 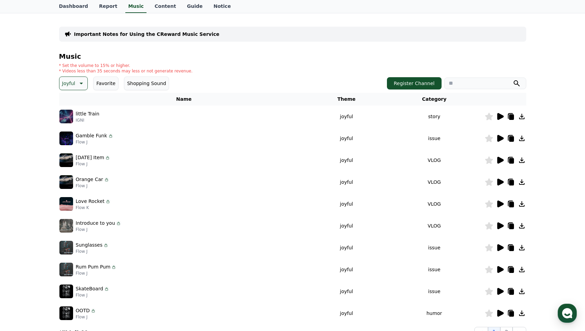 What do you see at coordinates (434, 116) in the screenshot?
I see `td: story` at bounding box center [434, 116].